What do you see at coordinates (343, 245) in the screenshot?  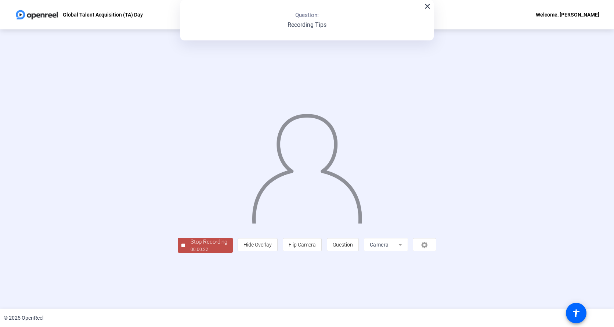 I see `span: Question` at bounding box center [343, 245].